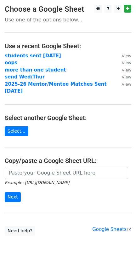 The height and width of the screenshot is (276, 136). I want to click on strong: more than one student, so click(35, 70).